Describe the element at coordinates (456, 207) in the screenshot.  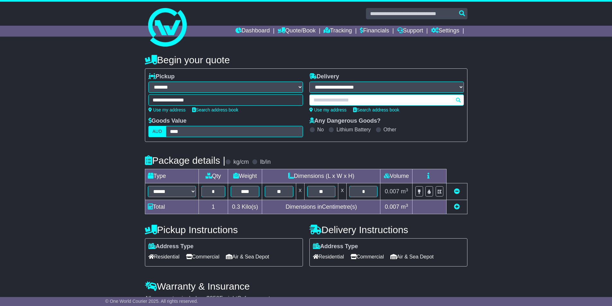
I see `a: Add new item` at that location.